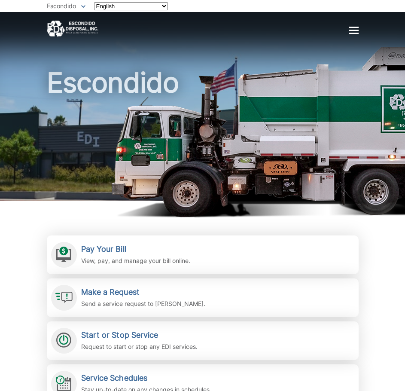 This screenshot has height=391, width=405. Describe the element at coordinates (61, 6) in the screenshot. I see `span: Escondido` at that location.